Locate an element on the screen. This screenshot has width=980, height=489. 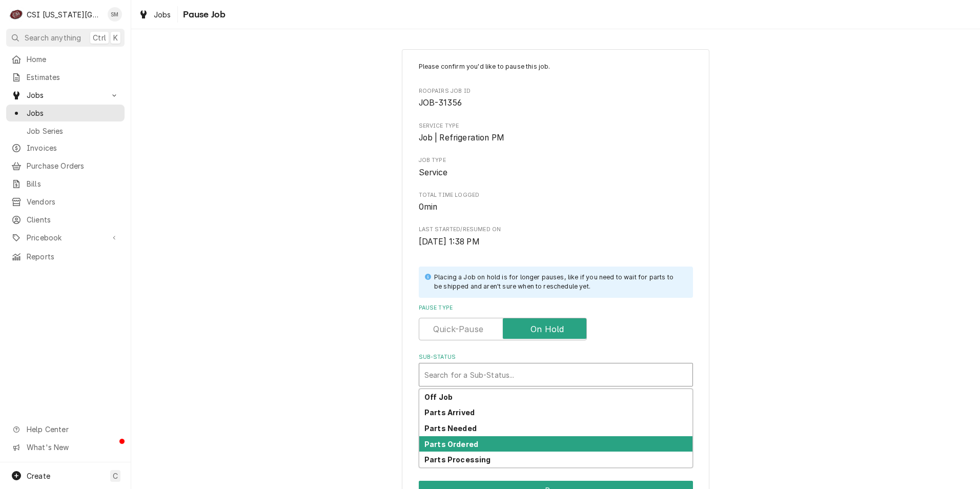
a: Reports is located at coordinates (65, 257).